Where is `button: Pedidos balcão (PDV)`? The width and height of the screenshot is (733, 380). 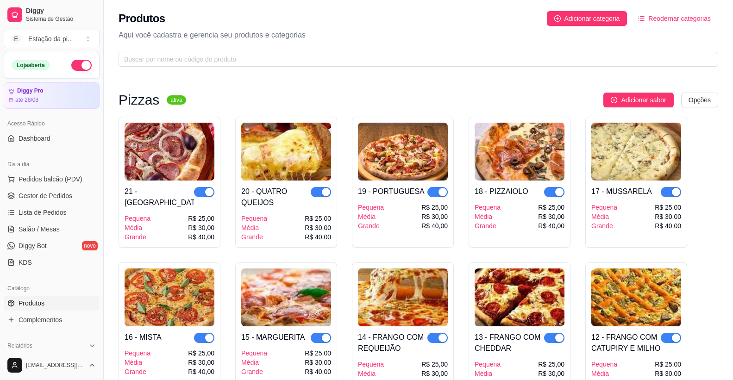
button: Pedidos balcão (PDV) is located at coordinates (51, 179).